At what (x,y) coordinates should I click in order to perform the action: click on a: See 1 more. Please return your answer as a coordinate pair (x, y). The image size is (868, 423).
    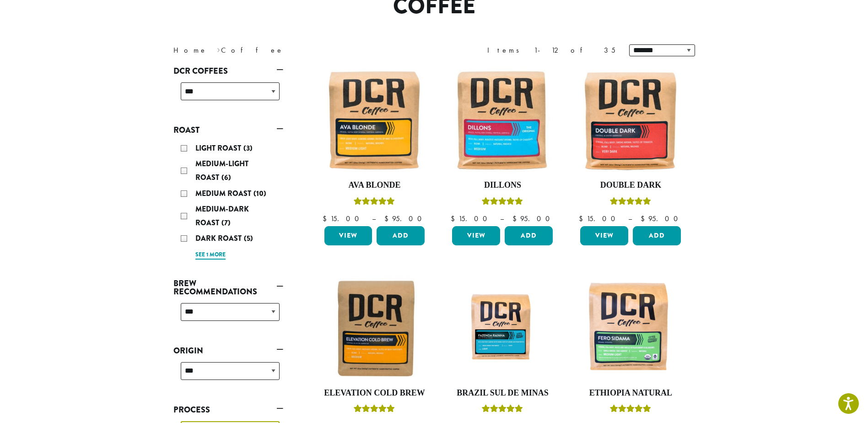
    Looking at the image, I should click on (211, 255).